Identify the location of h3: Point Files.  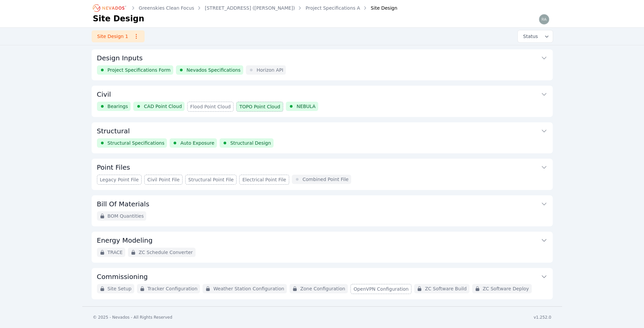
(114, 167).